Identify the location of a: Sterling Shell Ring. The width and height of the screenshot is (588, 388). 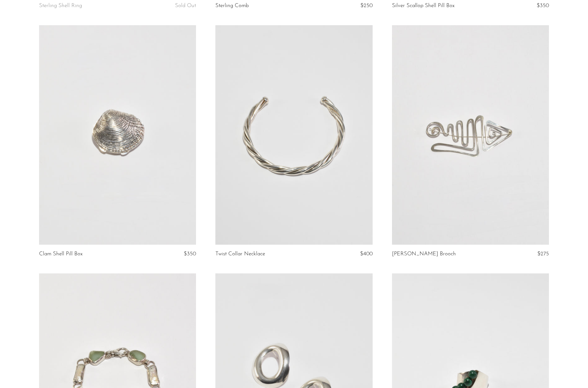
(60, 6).